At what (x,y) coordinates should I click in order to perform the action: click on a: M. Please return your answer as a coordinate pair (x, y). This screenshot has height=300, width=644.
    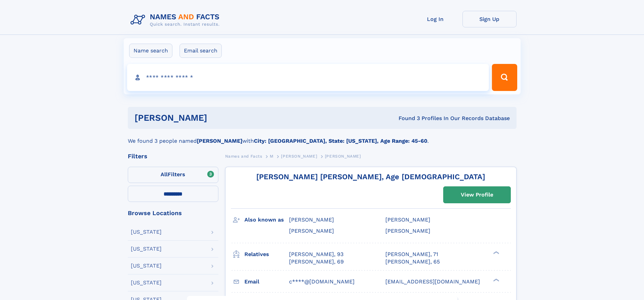
    Looking at the image, I should click on (272, 156).